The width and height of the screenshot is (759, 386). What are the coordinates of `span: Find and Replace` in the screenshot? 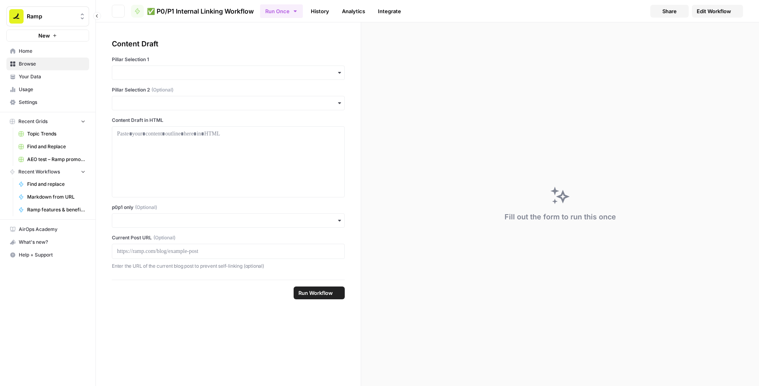 It's located at (56, 147).